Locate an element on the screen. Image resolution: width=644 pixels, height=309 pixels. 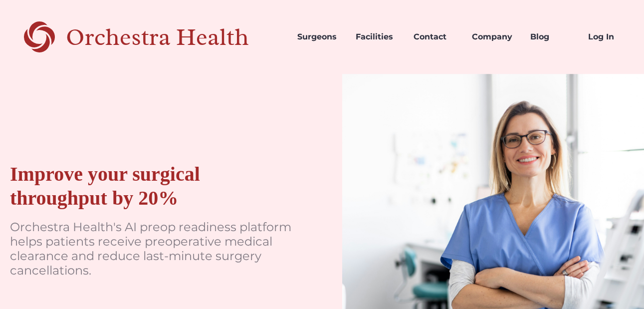
div: Improve your surgical throughput by 20% is located at coordinates (151, 186).